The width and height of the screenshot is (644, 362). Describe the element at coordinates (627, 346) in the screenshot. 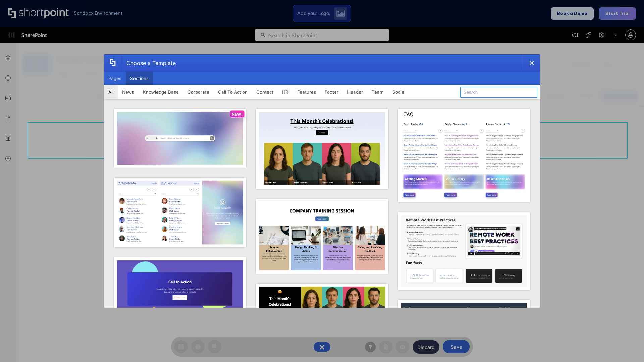

I see `div: Chat Widget` at that location.